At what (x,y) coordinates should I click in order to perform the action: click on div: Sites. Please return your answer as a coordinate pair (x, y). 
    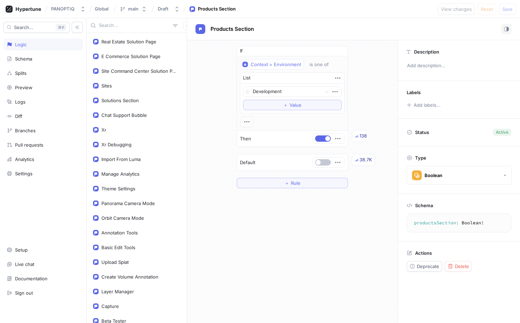
    Looking at the image, I should click on (107, 86).